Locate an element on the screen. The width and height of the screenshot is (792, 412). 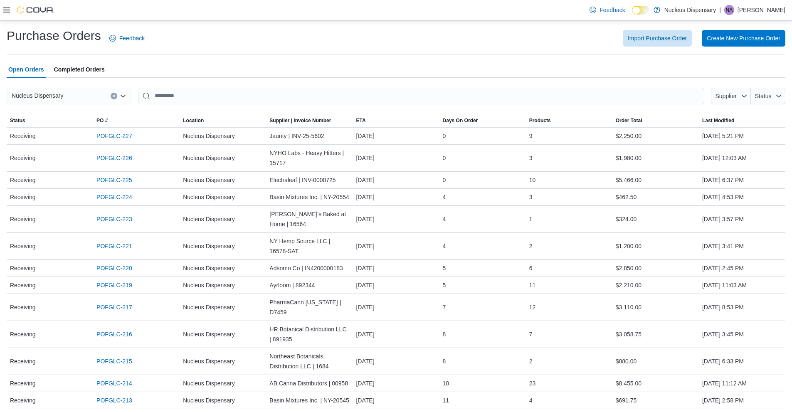
div: Neil Ashmeade is located at coordinates (730, 10).